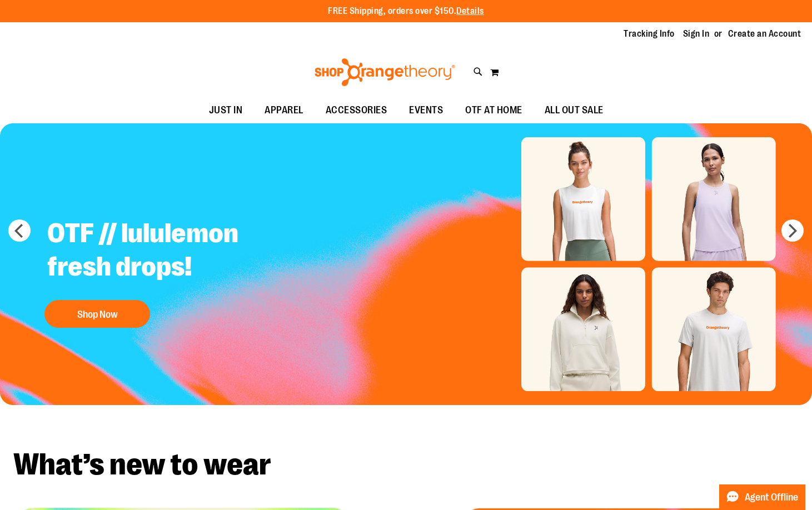 This screenshot has width=812, height=510. I want to click on span: Agent Offline, so click(771, 497).